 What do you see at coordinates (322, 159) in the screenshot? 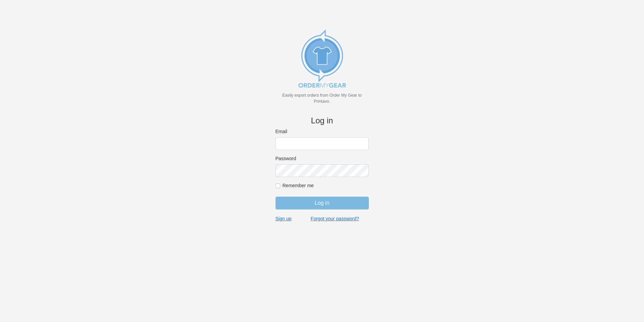
I see `label: Password` at bounding box center [322, 159].